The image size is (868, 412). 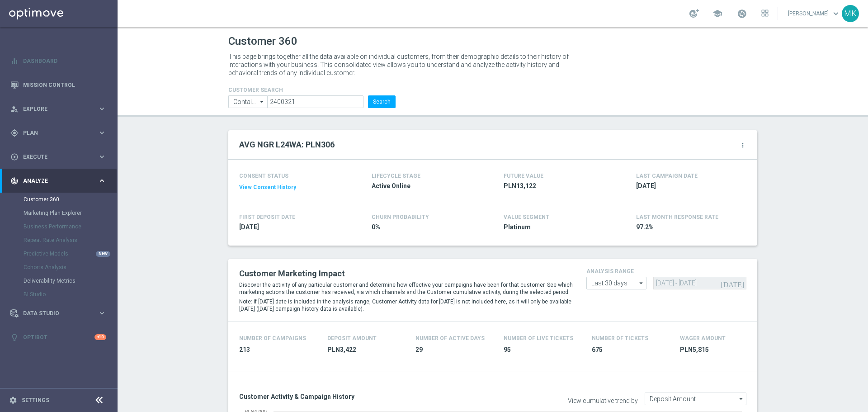 What do you see at coordinates (59, 213) in the screenshot?
I see `a: Marketing Plan Explorer` at bounding box center [59, 213].